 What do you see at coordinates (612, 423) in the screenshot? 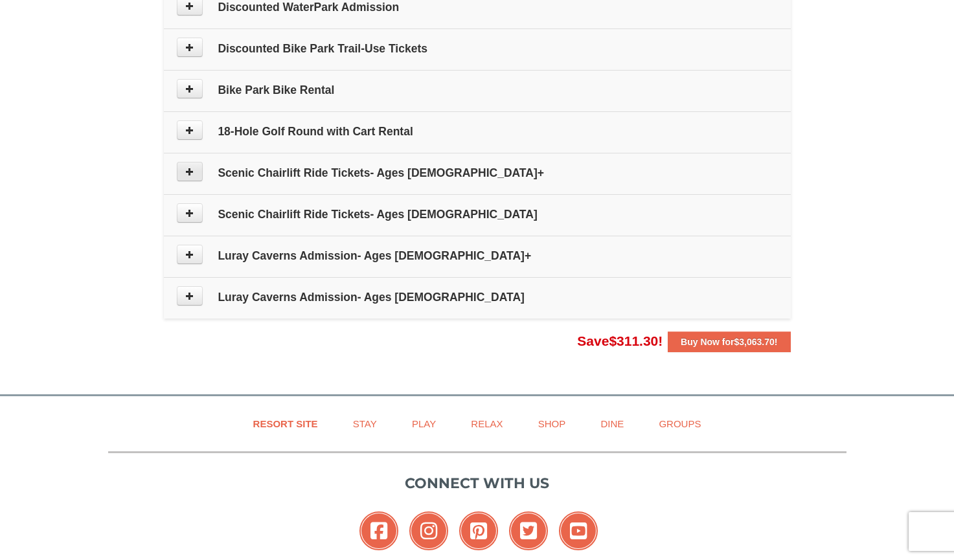
I see `a: Dine` at bounding box center [612, 423].